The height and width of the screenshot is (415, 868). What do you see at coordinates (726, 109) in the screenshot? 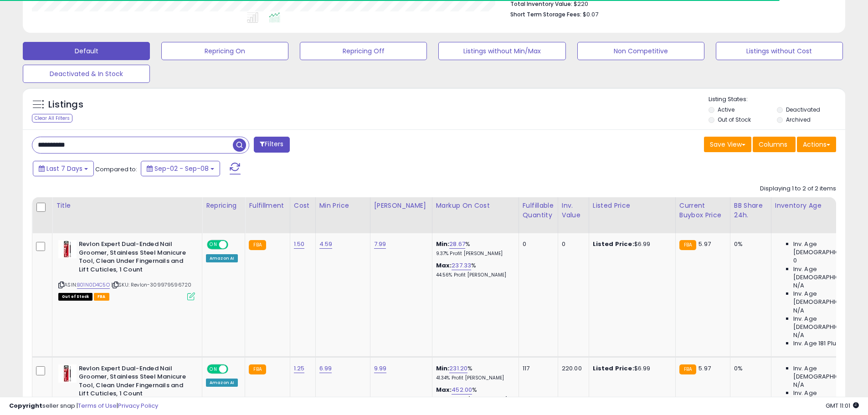
I see `label: Active` at bounding box center [726, 109].